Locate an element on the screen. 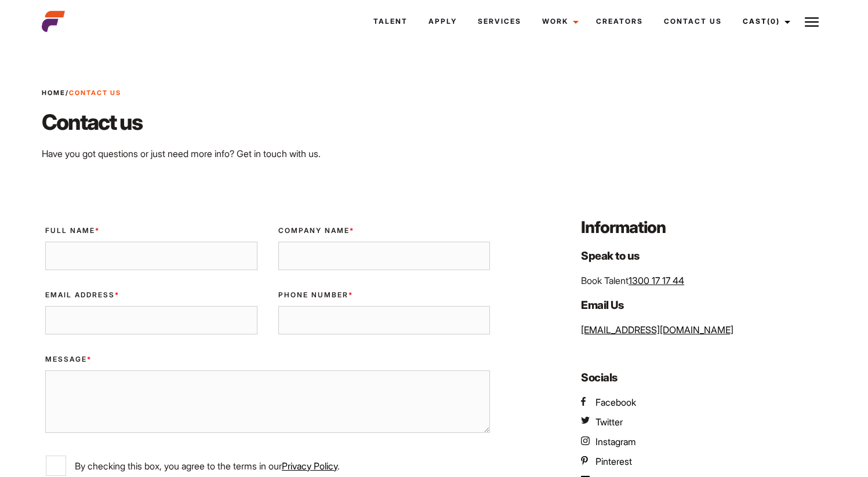  span: Facebook is located at coordinates (616, 402).